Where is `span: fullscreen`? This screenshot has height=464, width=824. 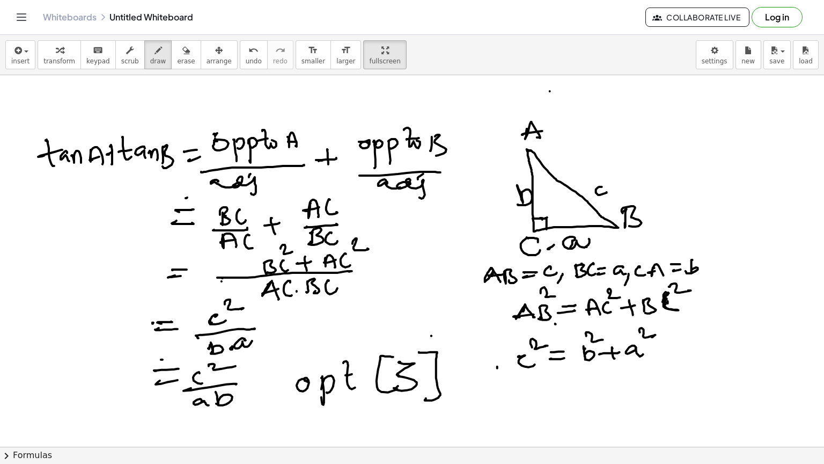 span: fullscreen is located at coordinates (385, 61).